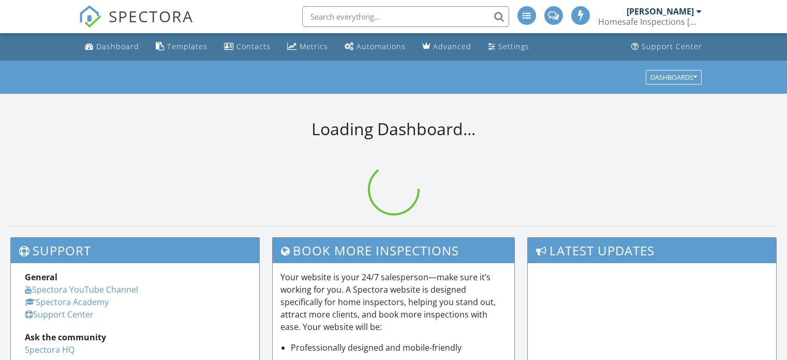 The width and height of the screenshot is (787, 360). Describe the element at coordinates (247, 47) in the screenshot. I see `a: Contacts` at that location.